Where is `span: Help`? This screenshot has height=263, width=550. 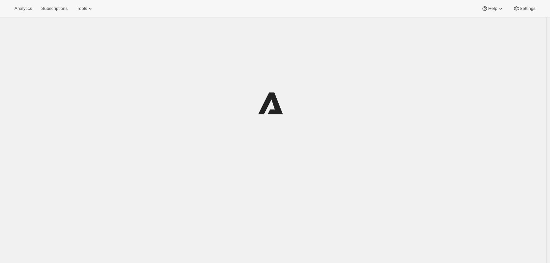
span: Help is located at coordinates (493, 9).